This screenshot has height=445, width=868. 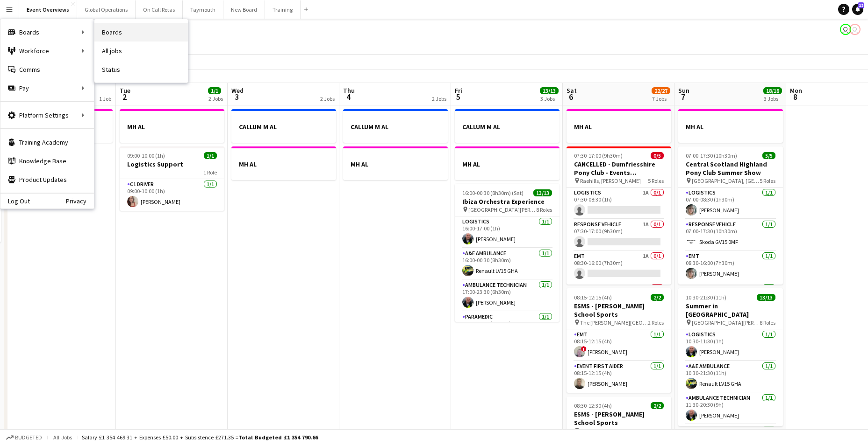 I want to click on div: CALLUM M AL, so click(x=284, y=126).